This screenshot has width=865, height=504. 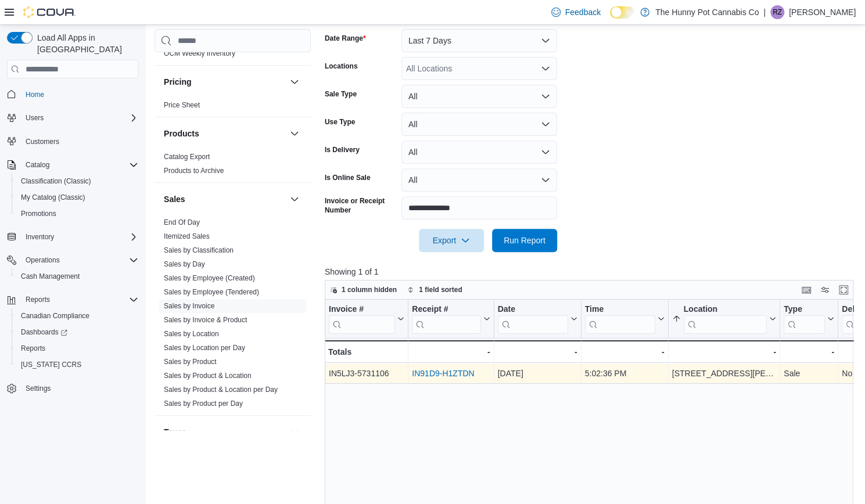 What do you see at coordinates (340, 122) in the screenshot?
I see `label: Use Type` at bounding box center [340, 122].